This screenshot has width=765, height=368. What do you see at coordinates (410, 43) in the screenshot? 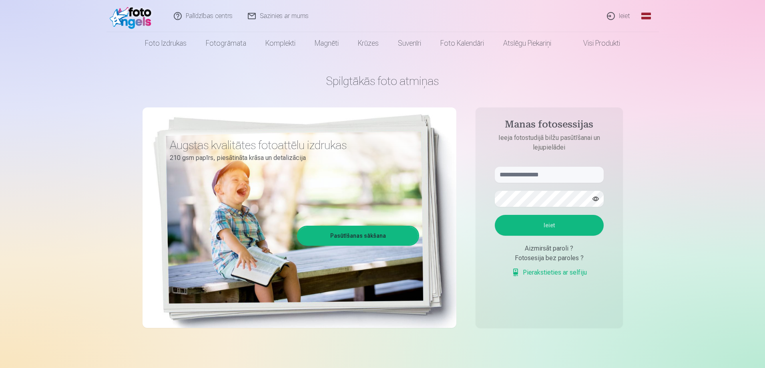
I see `a: Suvenīri` at bounding box center [410, 43].